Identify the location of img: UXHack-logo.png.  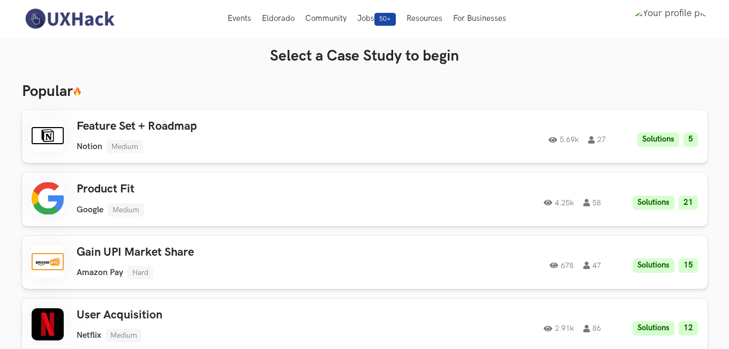
(70, 19).